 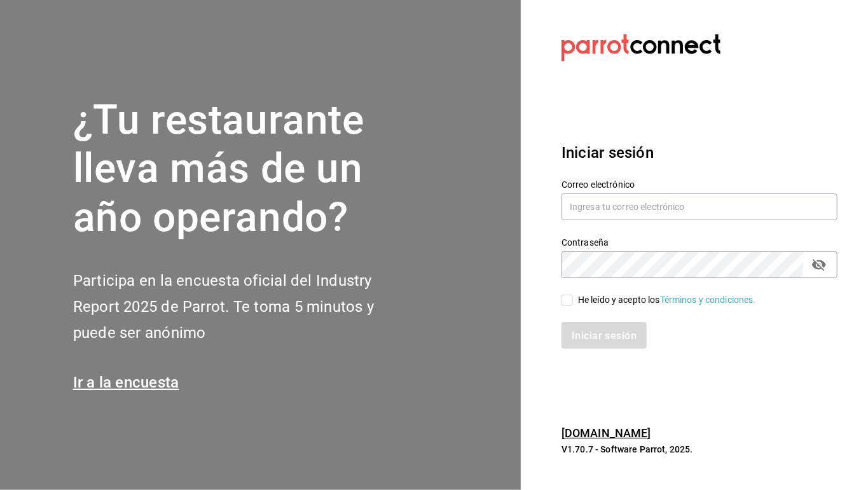 I want to click on font: He leído y acepto los, so click(x=619, y=300).